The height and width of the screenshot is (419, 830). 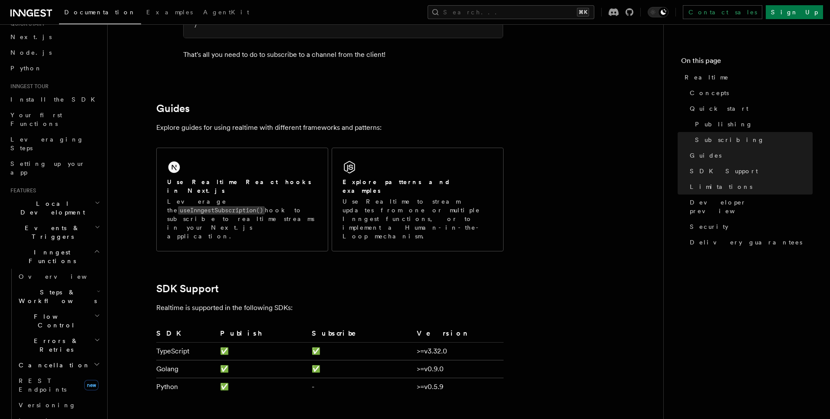 What do you see at coordinates (48, 168) in the screenshot?
I see `span: Setting up your app` at bounding box center [48, 168].